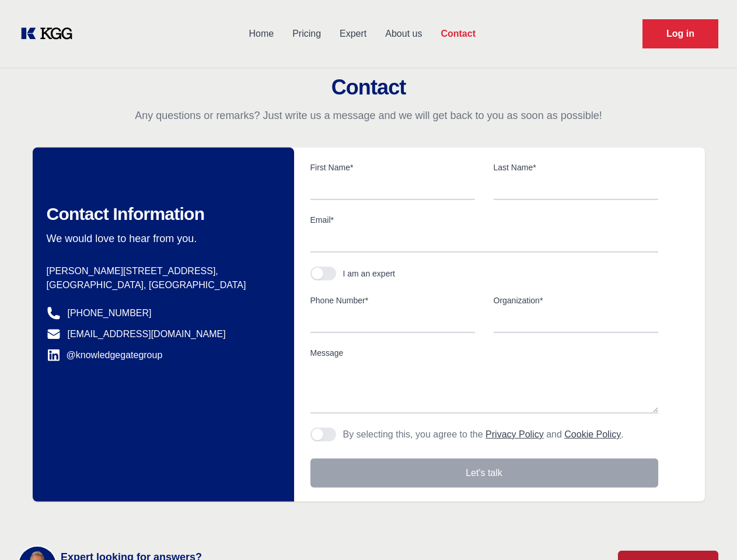  What do you see at coordinates (42, 552) in the screenshot?
I see `div: Cookie settings` at bounding box center [42, 552].